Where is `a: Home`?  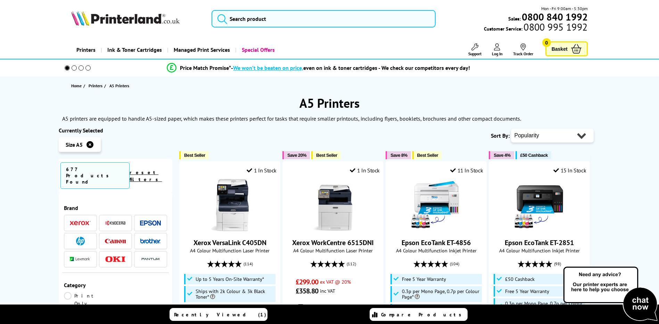 a: Home is located at coordinates (77, 85).